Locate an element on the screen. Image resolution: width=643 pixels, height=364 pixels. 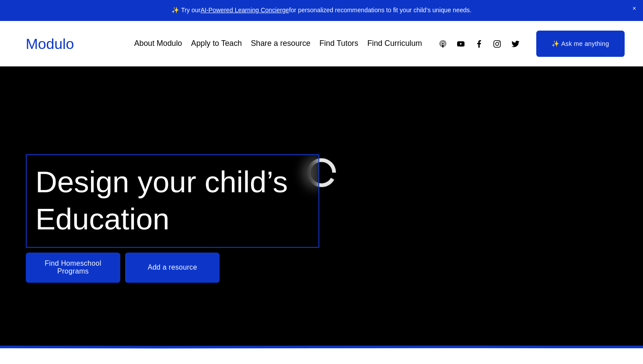
a: AI-Powered Learning Concierge is located at coordinates (245, 10).